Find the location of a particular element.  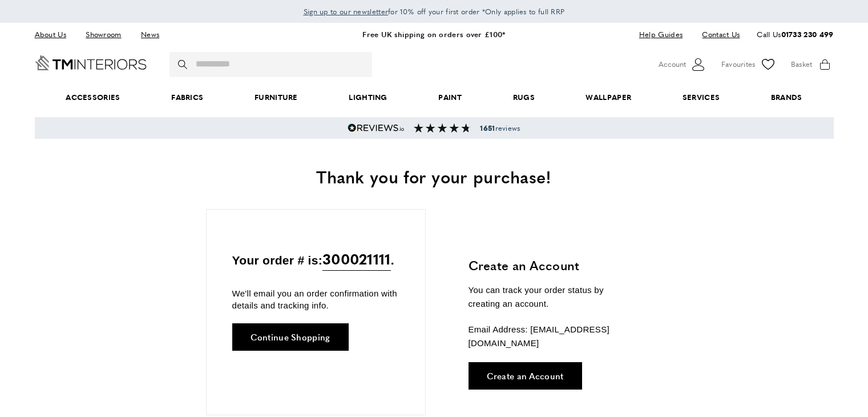

strong: 1651 is located at coordinates (487, 128).